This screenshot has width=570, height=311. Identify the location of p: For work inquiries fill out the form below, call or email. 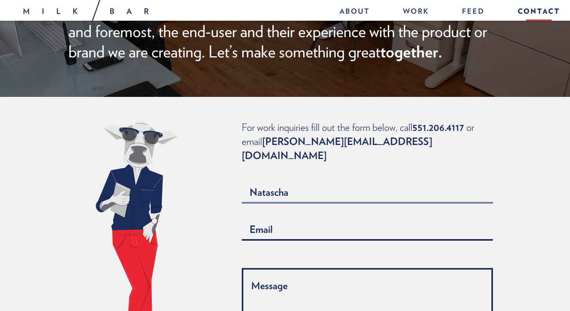
(372, 142).